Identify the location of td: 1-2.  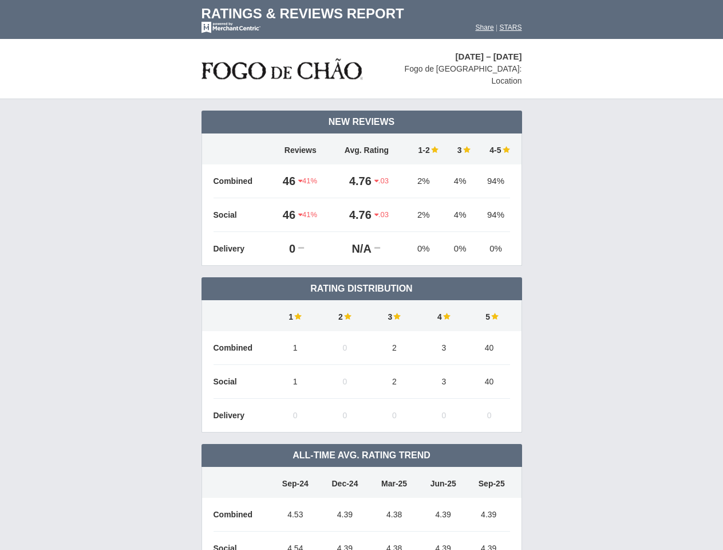
(424, 149).